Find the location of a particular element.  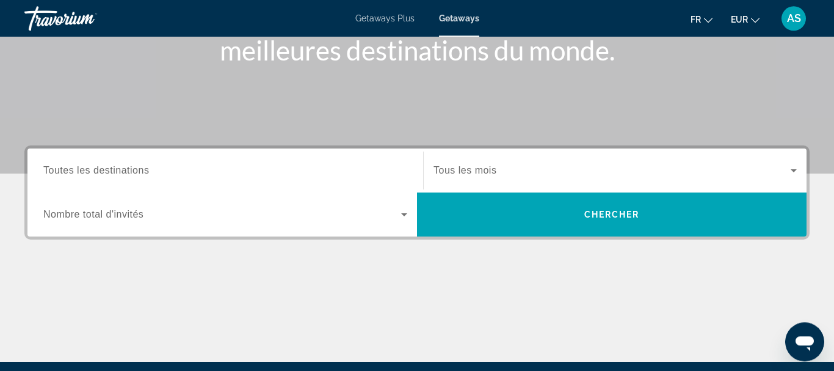

span: EUR is located at coordinates (739, 20).